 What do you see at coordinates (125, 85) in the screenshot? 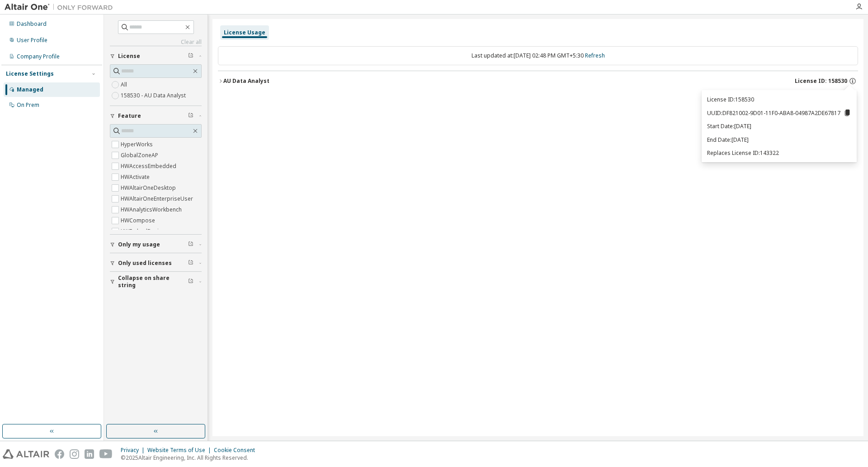
I see `label: All` at bounding box center [125, 85].